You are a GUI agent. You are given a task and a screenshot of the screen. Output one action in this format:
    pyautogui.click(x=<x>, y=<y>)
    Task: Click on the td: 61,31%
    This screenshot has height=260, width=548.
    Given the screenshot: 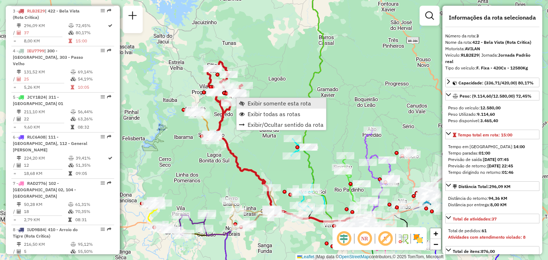 What is the action you would take?
    pyautogui.click(x=93, y=205)
    